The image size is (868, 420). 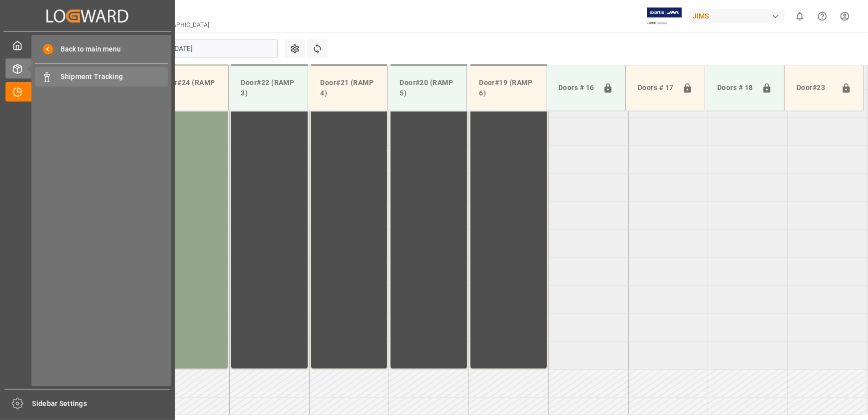 I want to click on span: Back to main menu, so click(x=87, y=49).